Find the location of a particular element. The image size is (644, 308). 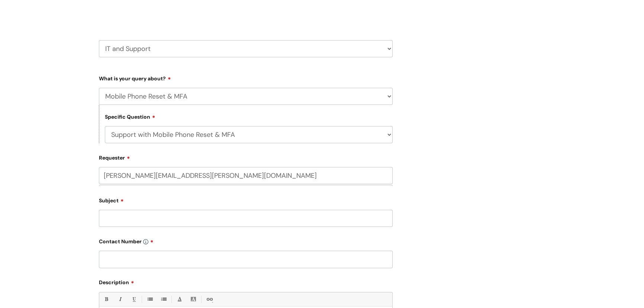

a: Back Color is located at coordinates (193, 299).